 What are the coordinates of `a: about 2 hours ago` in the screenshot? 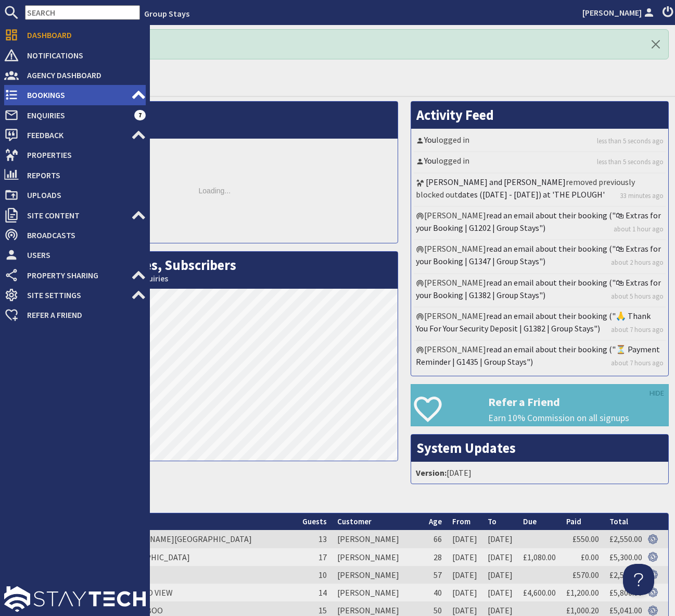 It's located at (637, 262).